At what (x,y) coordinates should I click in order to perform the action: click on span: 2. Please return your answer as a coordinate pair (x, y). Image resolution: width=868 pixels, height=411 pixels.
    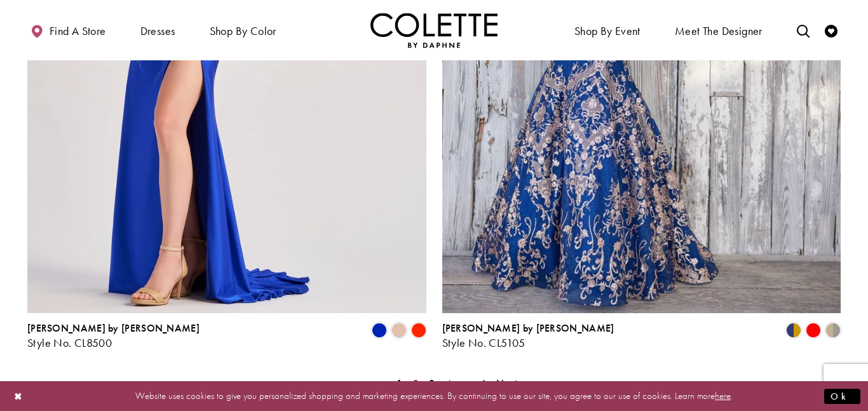
    Looking at the image, I should click on (415, 383).